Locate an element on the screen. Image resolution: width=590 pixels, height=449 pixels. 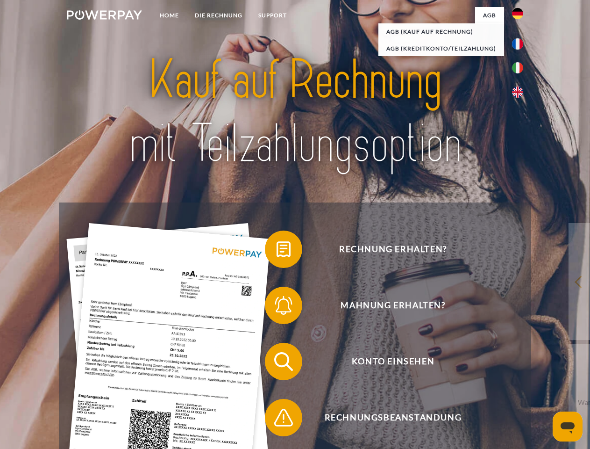
a: Rechnungsbeanstandung is located at coordinates (387, 417).